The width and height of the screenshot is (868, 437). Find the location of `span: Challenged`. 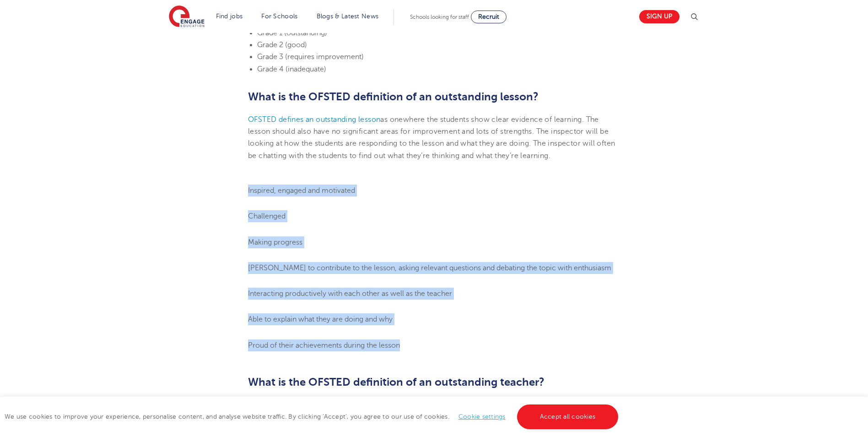

span: Challenged is located at coordinates (267, 216).